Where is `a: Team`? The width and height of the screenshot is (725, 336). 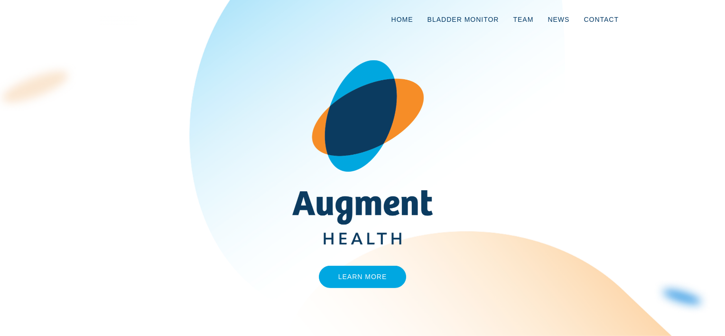 a: Team is located at coordinates (523, 19).